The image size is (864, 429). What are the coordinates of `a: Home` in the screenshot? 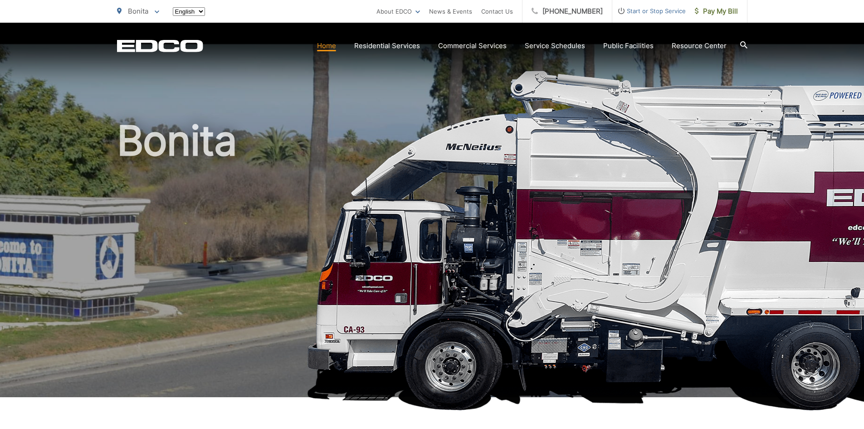 It's located at (327, 46).